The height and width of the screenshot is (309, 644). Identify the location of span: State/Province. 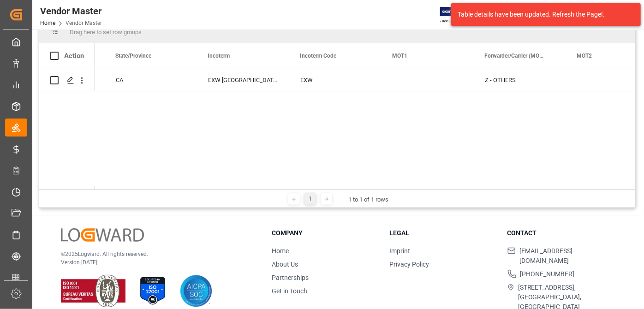
(133, 56).